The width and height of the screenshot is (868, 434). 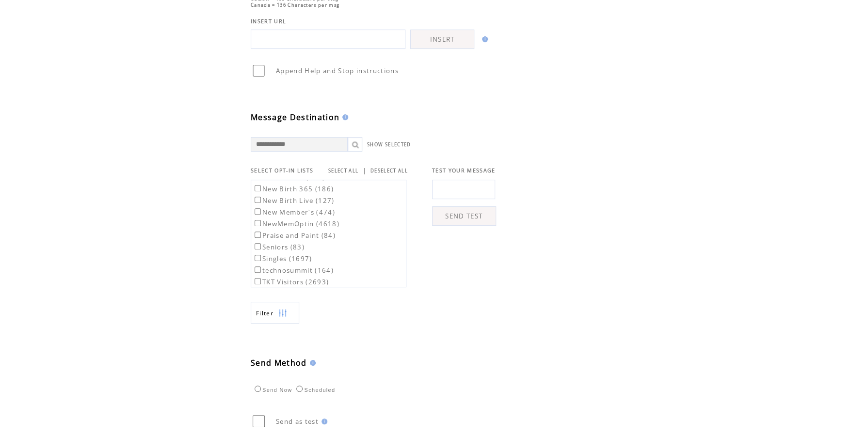 What do you see at coordinates (257, 200) in the screenshot?
I see `input: New Birth Live (127)` at bounding box center [257, 200].